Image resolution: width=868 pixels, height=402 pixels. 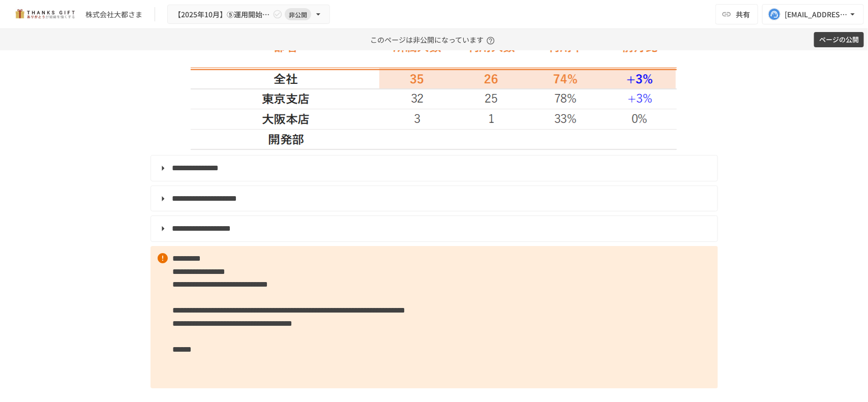 I want to click on p: このページは非公開になっています, so click(x=434, y=39).